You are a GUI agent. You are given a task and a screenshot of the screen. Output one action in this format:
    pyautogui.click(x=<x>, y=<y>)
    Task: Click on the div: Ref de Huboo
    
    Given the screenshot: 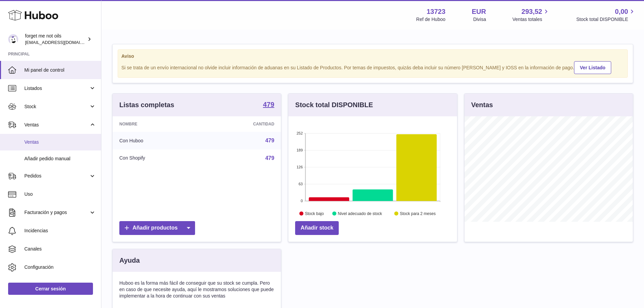 What is the action you would take?
    pyautogui.click(x=431, y=19)
    